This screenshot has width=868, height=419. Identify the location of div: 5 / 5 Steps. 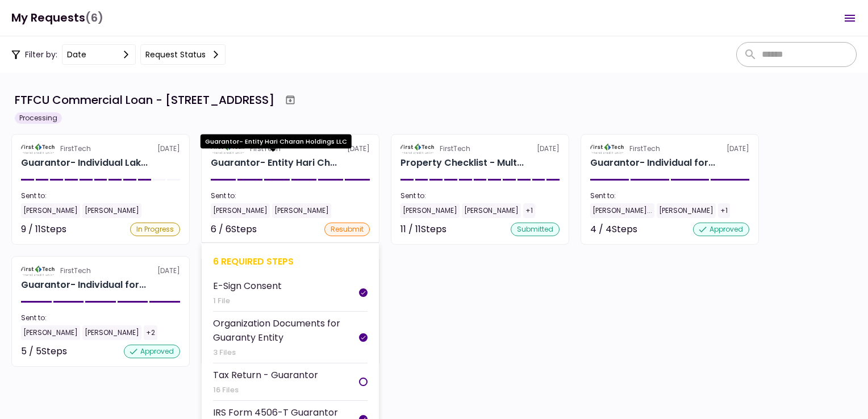
(44, 352).